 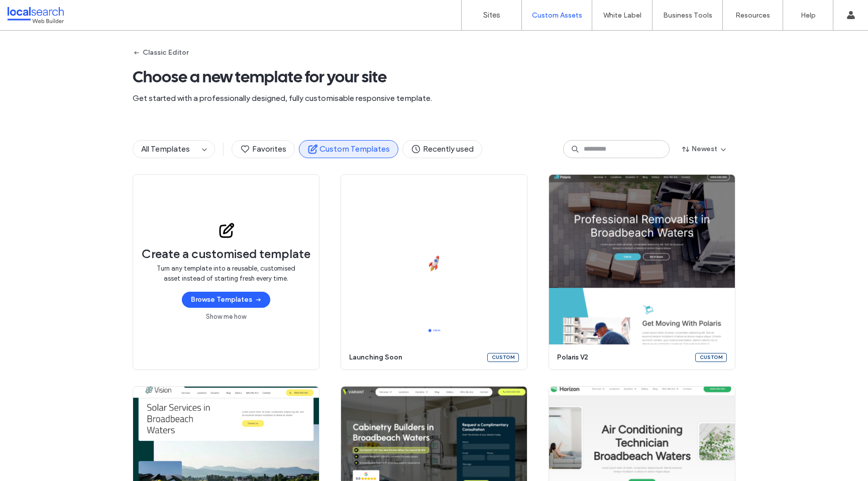 What do you see at coordinates (166, 149) in the screenshot?
I see `span: All Templates` at bounding box center [166, 149].